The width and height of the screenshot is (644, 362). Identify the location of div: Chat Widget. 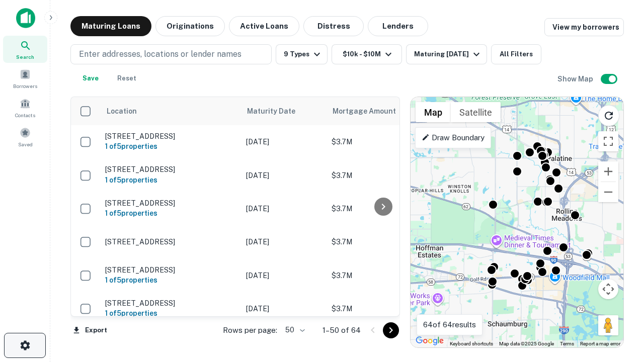
(619, 273).